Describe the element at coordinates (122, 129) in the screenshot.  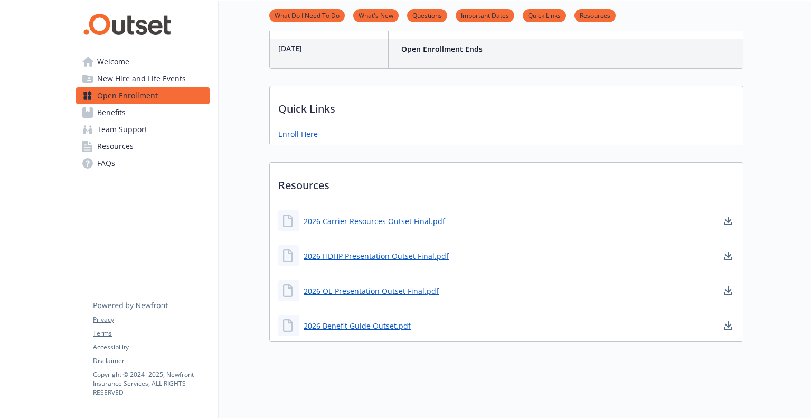
I see `span: Team Support` at that location.